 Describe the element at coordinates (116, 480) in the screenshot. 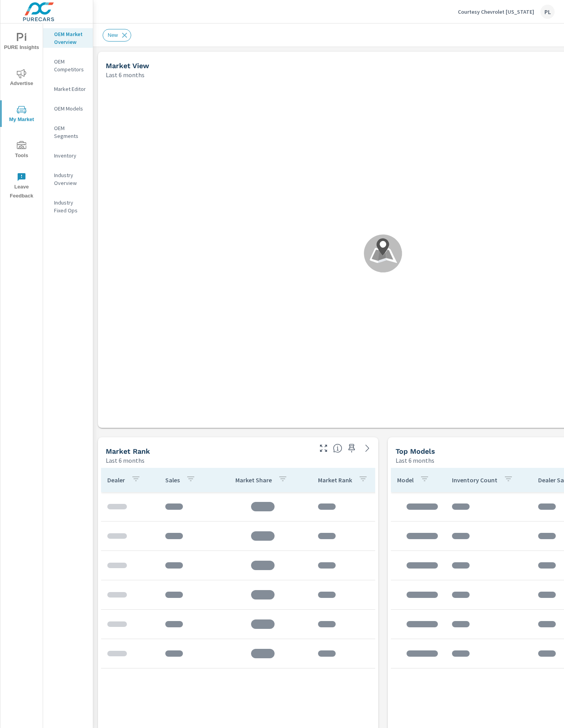

I see `p: Dealer` at that location.